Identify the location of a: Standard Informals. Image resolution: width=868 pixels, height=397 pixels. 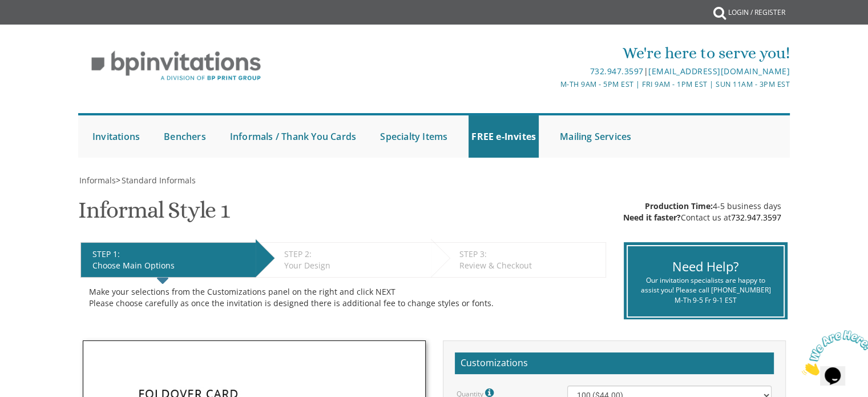
(158, 180).